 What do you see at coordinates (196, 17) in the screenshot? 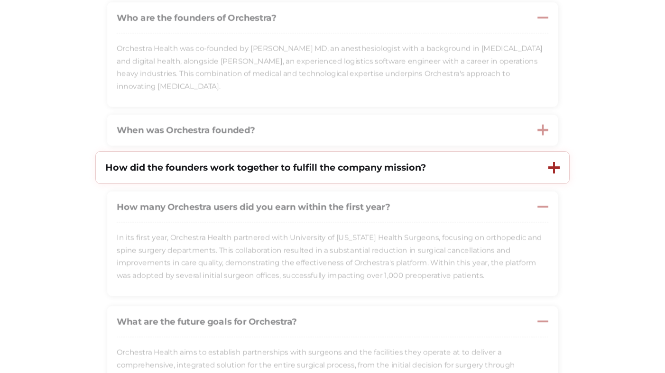
I see `strong: Who are the founders of Orchestra?` at bounding box center [196, 17].